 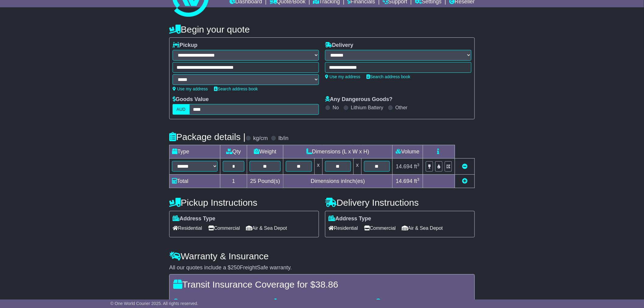 What do you see at coordinates (423, 302) in the screenshot?
I see `div: If your package is stolen` at bounding box center [423, 302].